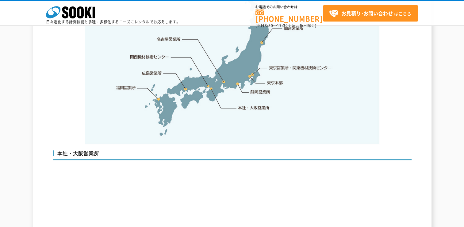  What do you see at coordinates (232, 155) in the screenshot?
I see `h3: 本社・大阪営業所` at bounding box center [232, 155].